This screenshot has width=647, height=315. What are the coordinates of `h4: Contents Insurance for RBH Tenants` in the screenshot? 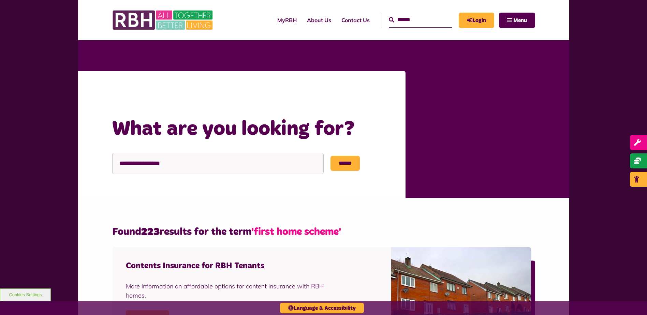 It's located at (231, 266).